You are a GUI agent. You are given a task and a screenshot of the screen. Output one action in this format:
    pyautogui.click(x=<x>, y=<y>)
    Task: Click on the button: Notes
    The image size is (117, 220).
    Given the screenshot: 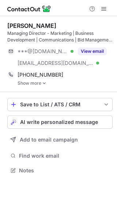 What is the action you would take?
    pyautogui.click(x=60, y=170)
    